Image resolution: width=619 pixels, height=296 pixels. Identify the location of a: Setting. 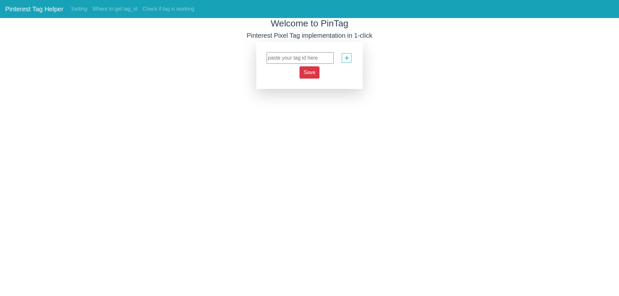
(79, 9).